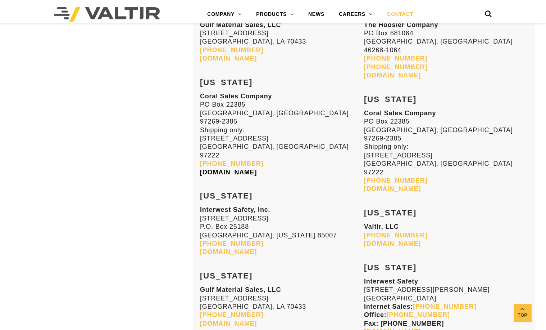 The width and height of the screenshot is (546, 330). What do you see at coordinates (356, 14) in the screenshot?
I see `a: CAREERS` at bounding box center [356, 14].